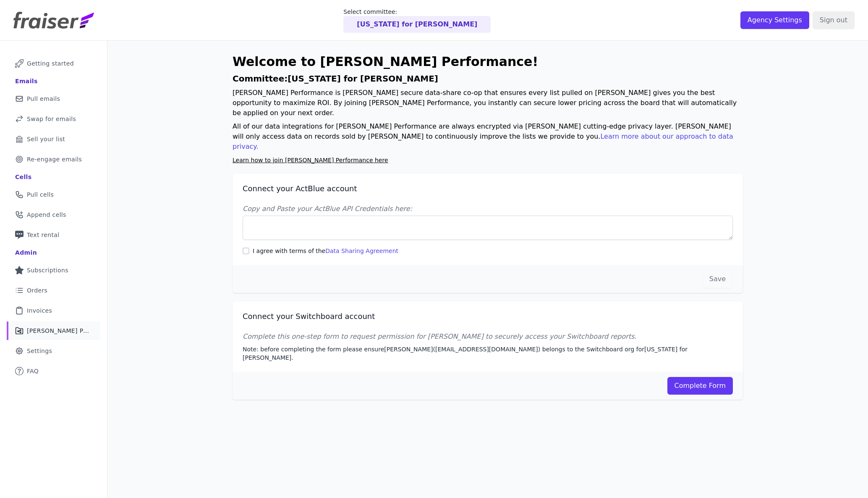 This screenshot has width=868, height=498. Describe the element at coordinates (40, 195) in the screenshot. I see `span: Pull cells` at that location.